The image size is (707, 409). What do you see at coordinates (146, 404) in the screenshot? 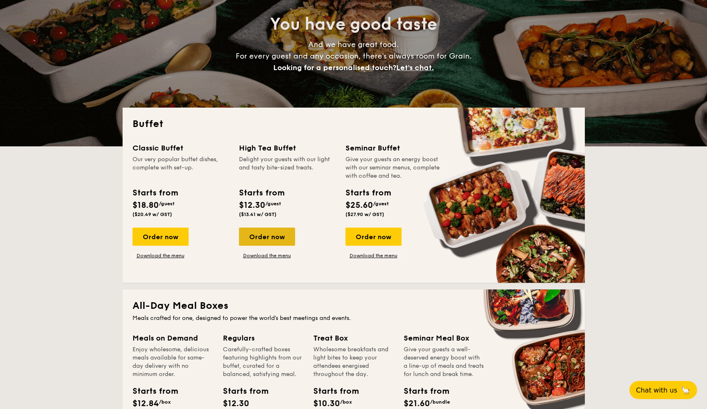
I see `span: $12.84` at bounding box center [146, 404].